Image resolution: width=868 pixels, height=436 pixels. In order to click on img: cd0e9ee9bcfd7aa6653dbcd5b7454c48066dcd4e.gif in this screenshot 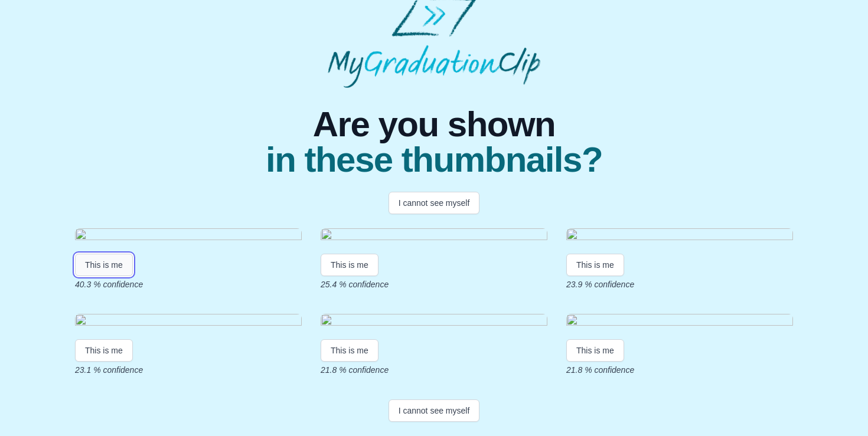, I will do `click(680, 322)`.